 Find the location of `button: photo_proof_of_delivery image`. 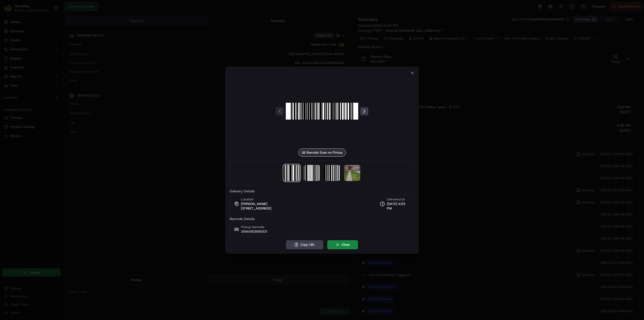

button: photo_proof_of_delivery image is located at coordinates (352, 173).